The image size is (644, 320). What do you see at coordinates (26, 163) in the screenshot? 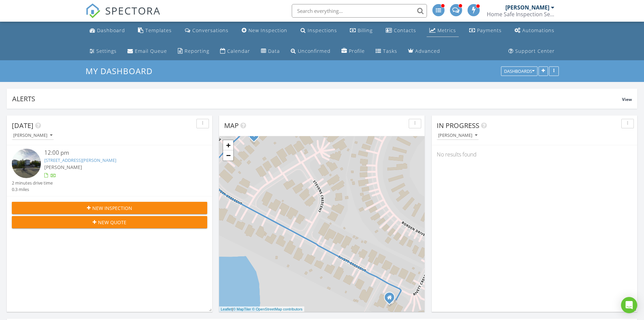
I see `img: streetview` at bounding box center [26, 163].